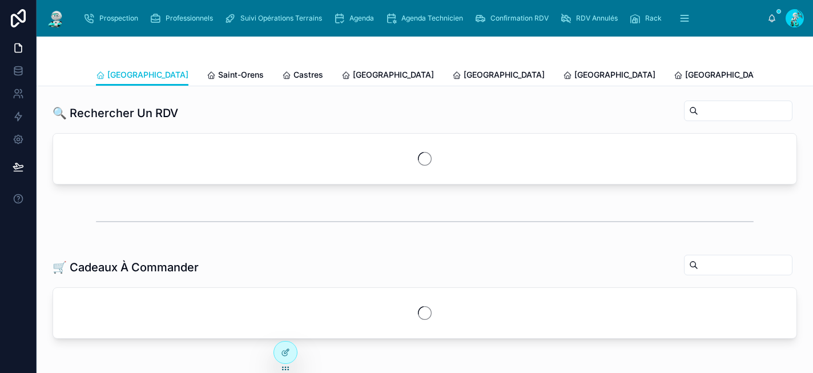 This screenshot has height=373, width=813. I want to click on a: Professionnels, so click(183, 18).